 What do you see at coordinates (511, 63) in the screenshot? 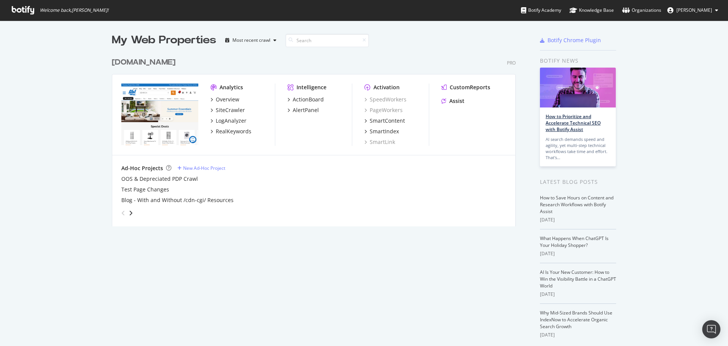
I see `div: Pro` at bounding box center [511, 63].